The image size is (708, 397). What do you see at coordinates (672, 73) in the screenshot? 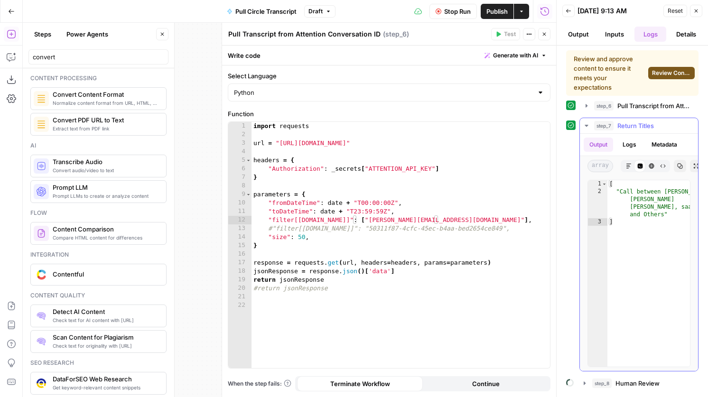
I see `button: Review Content` at bounding box center [672, 73].